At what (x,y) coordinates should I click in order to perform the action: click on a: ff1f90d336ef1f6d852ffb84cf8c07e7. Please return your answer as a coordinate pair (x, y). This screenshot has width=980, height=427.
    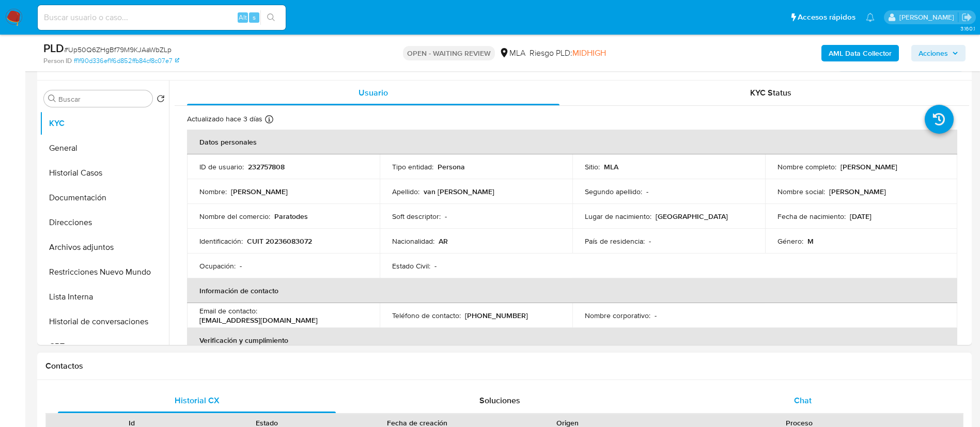
    Looking at the image, I should click on (127, 61).